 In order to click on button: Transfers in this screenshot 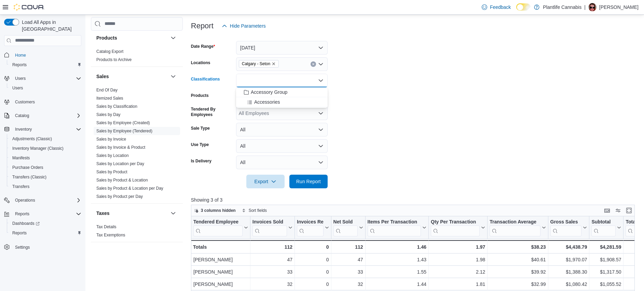, I will do `click(45, 186)`.